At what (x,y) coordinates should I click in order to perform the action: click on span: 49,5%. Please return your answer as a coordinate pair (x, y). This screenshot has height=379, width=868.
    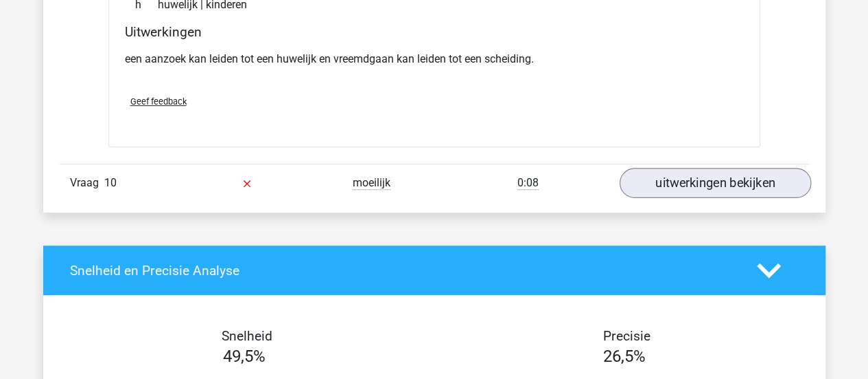
    Looking at the image, I should click on (245, 356).